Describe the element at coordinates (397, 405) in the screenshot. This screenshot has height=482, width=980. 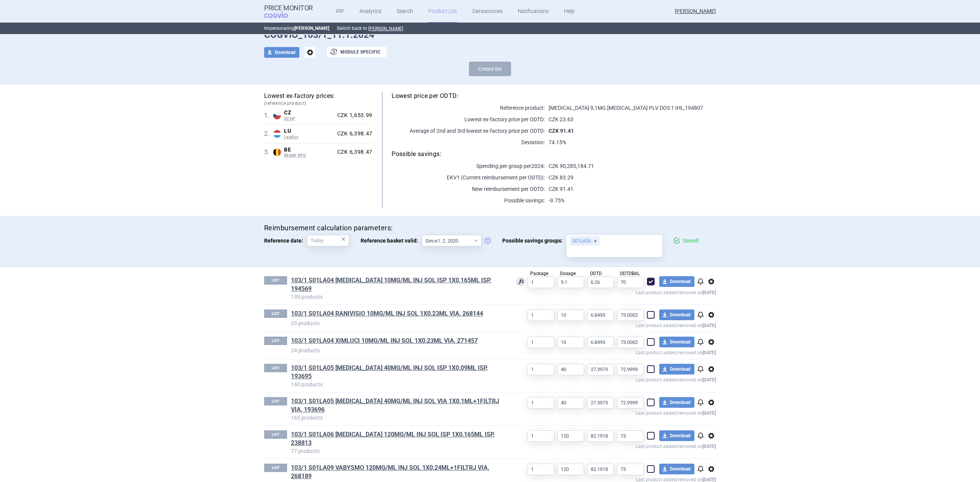
I see `h1: 103/1 S01LA05 EYLEA 40MG/ML INJ SOL VIA 1X0,1ML+1FILTRJ VIA, 193696` at that location.